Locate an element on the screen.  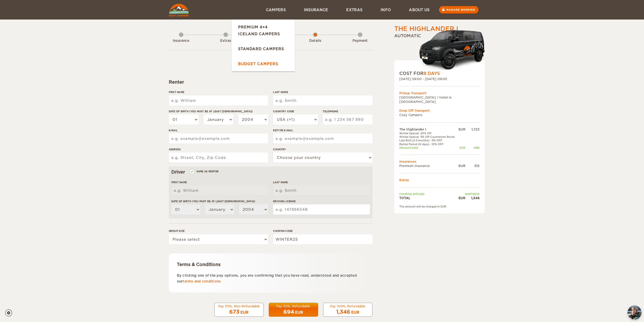
img: Freyja at Cozy Campers is located at coordinates (634, 312).